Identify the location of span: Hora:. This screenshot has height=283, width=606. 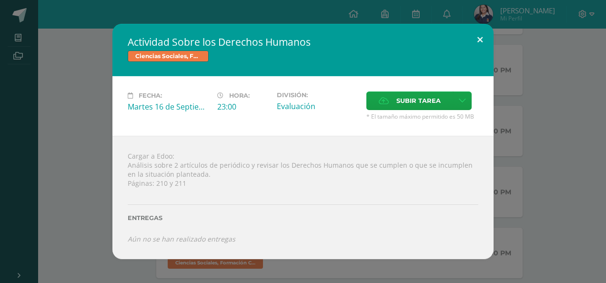
(239, 95).